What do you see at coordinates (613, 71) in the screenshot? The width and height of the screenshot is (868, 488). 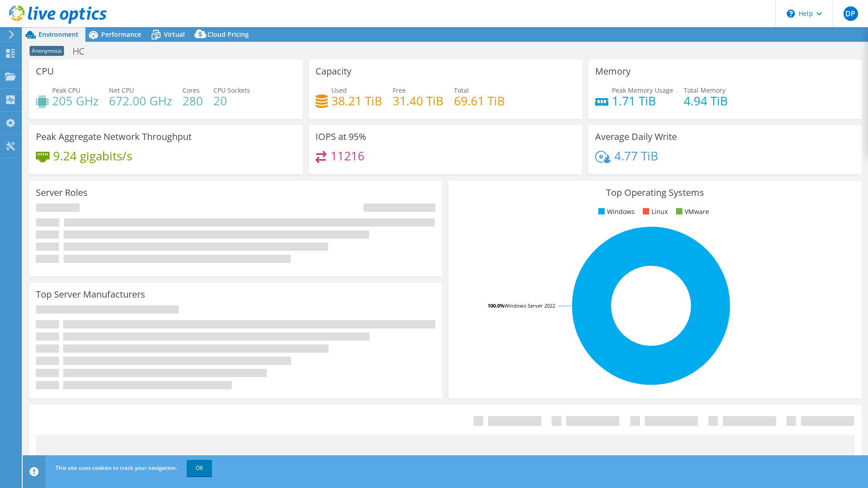 I see `h3: Memory` at bounding box center [613, 71].